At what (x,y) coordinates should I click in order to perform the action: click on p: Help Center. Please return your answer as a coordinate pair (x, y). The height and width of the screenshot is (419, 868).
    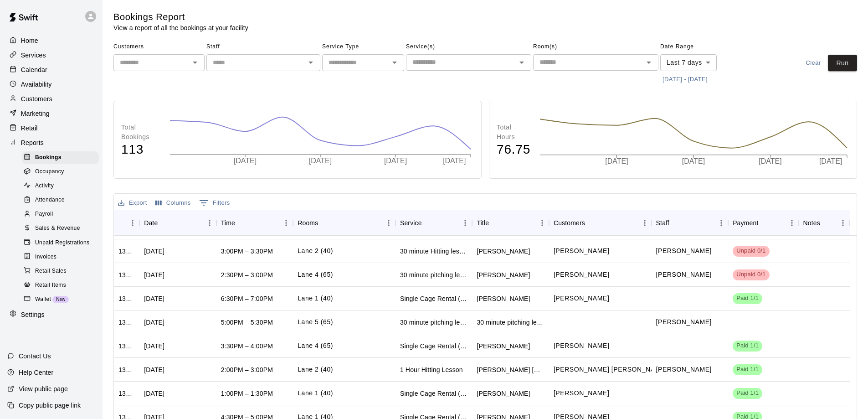
    Looking at the image, I should click on (36, 372).